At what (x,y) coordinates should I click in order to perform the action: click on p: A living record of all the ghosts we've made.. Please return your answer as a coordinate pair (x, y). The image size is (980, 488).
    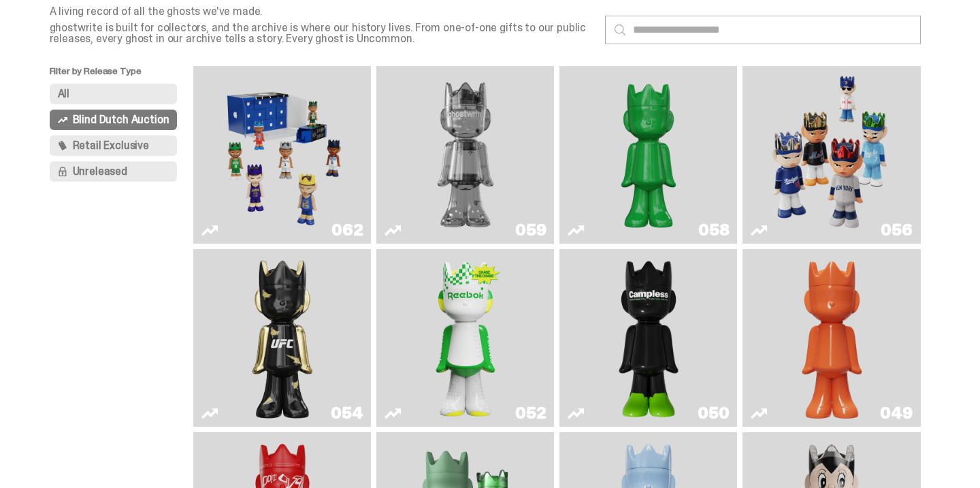
    Looking at the image, I should click on (322, 11).